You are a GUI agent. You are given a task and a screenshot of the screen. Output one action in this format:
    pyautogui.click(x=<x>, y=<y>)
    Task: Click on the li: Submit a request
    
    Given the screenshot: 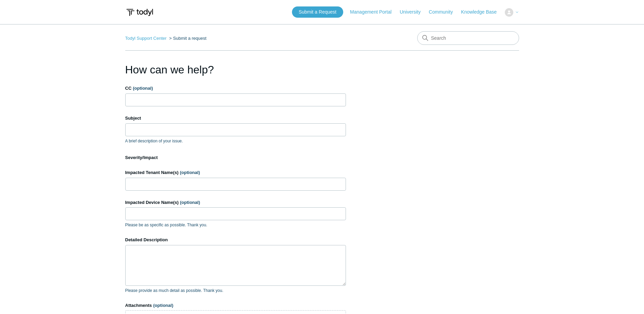 What is the action you would take?
    pyautogui.click(x=187, y=38)
    